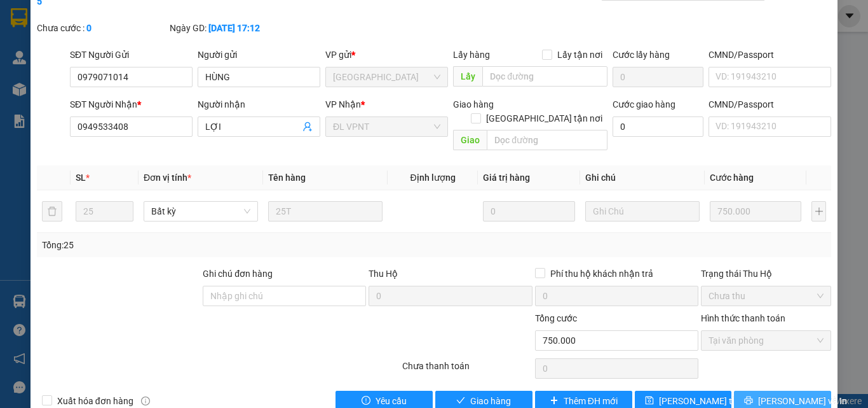  I want to click on div: SĐT Người Nhận, so click(131, 105).